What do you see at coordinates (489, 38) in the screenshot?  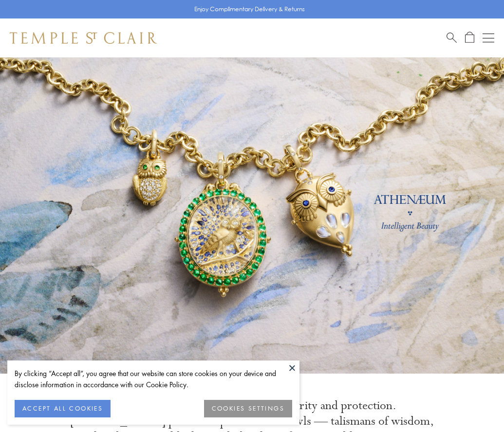 I see `button: Open navigation` at bounding box center [489, 38].